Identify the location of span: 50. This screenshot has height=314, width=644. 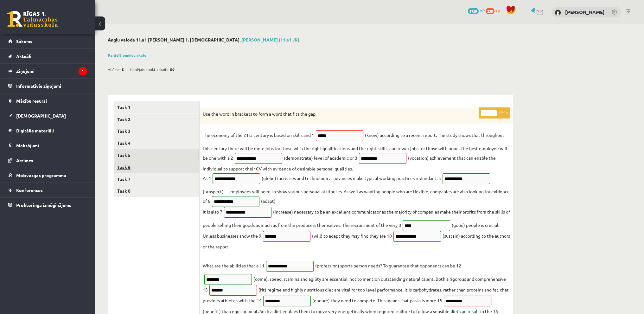
(172, 69).